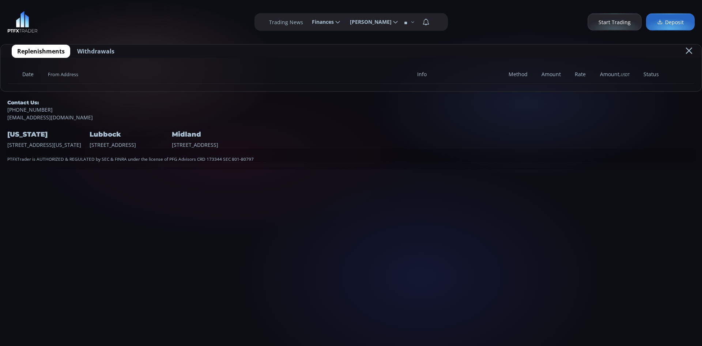 This screenshot has width=702, height=346. What do you see at coordinates (456, 74) in the screenshot?
I see `span: Info` at bounding box center [456, 74].